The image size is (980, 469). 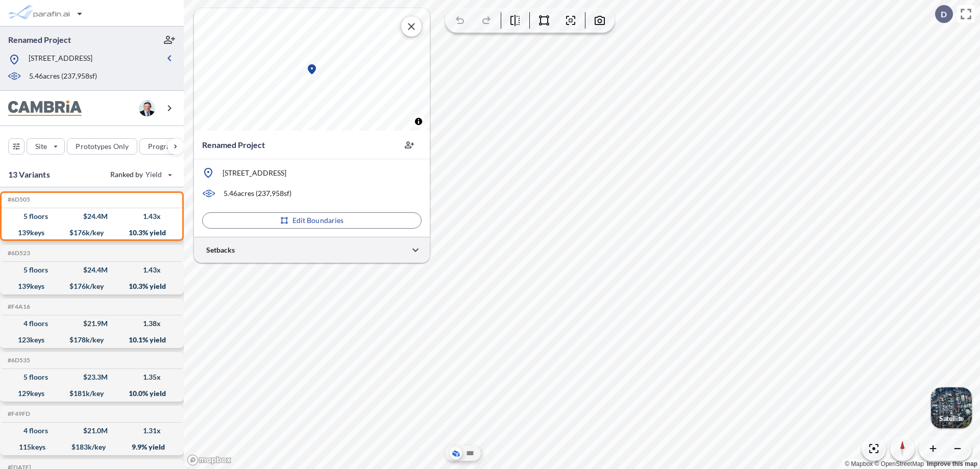 I want to click on button: Aerial View, so click(x=456, y=453).